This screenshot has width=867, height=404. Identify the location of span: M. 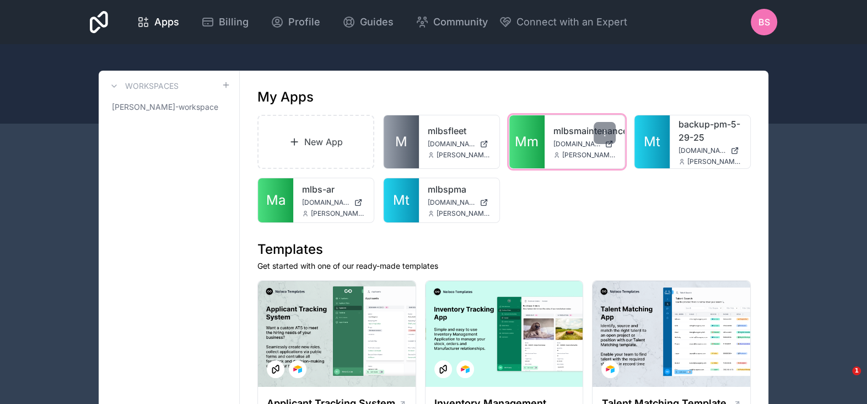
(401, 142).